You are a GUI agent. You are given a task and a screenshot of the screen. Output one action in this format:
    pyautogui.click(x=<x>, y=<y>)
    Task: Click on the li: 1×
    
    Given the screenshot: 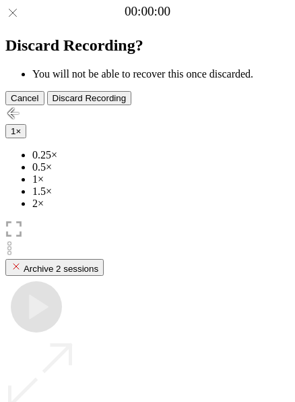 What is the action you would take?
    pyautogui.click(x=161, y=179)
    